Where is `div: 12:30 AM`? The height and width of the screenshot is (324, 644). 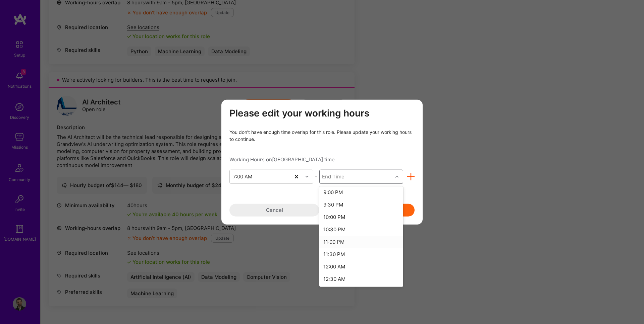
div: 12:30 AM is located at coordinates (361, 278).